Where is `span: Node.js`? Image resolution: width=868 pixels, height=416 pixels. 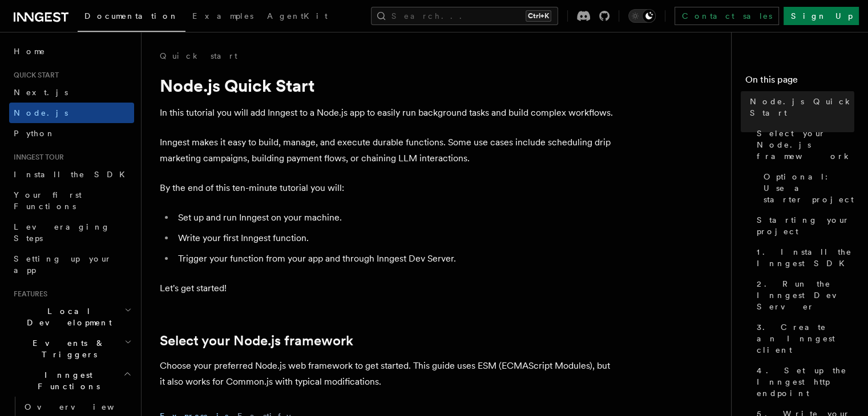 span: Node.js is located at coordinates (41, 113).